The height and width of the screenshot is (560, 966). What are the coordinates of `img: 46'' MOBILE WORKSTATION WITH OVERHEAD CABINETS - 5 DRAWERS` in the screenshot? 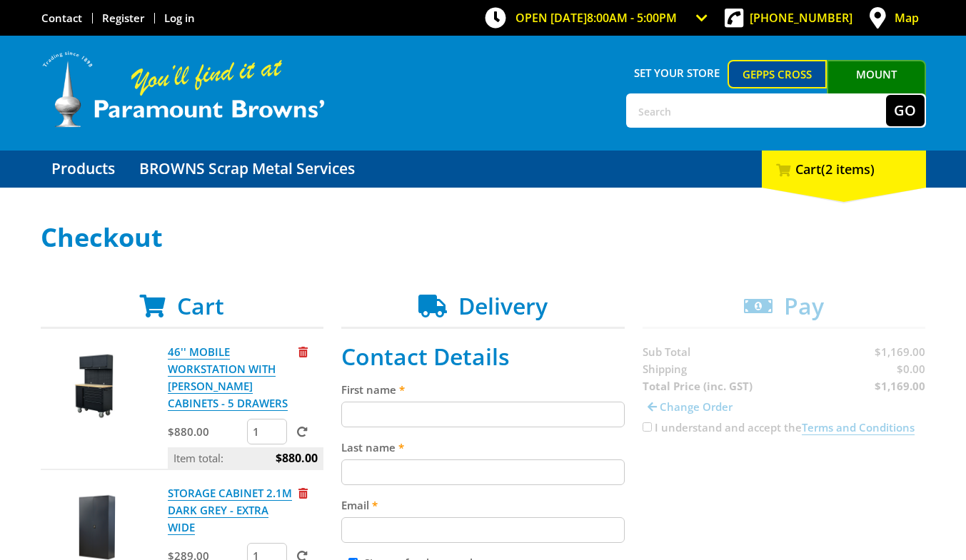 It's located at (98, 386).